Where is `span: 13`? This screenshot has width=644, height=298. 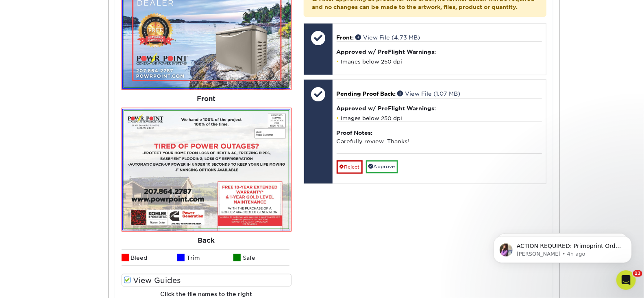 span: 13 is located at coordinates (638, 274).